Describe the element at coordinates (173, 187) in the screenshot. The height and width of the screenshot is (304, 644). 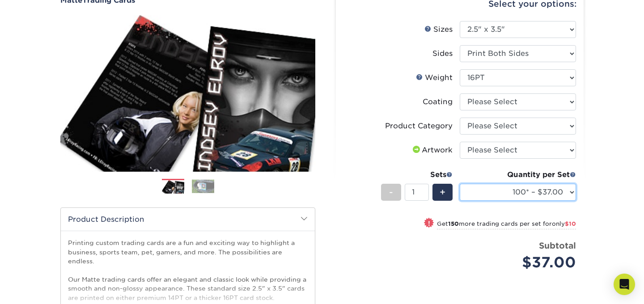
I see `img: Trading Cards 01` at that location.